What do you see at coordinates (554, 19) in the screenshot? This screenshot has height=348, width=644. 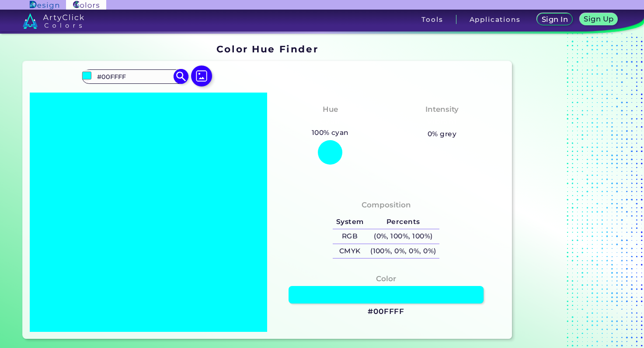 I see `h5: Sign In` at bounding box center [554, 19].